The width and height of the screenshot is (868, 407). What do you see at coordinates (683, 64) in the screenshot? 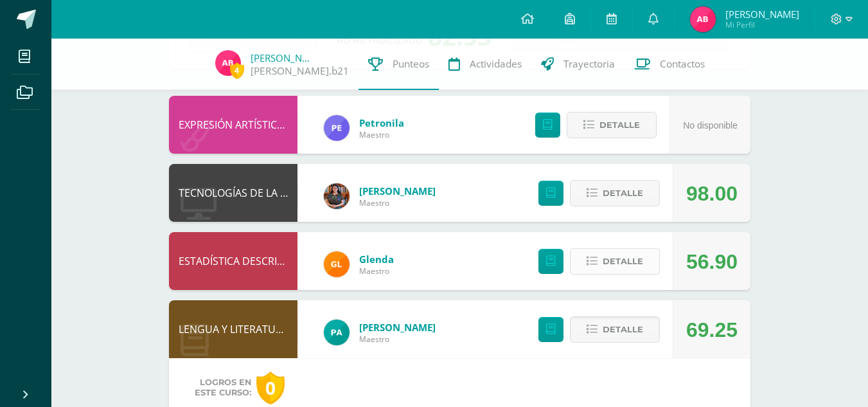
I see `span: Contactos` at bounding box center [683, 64].